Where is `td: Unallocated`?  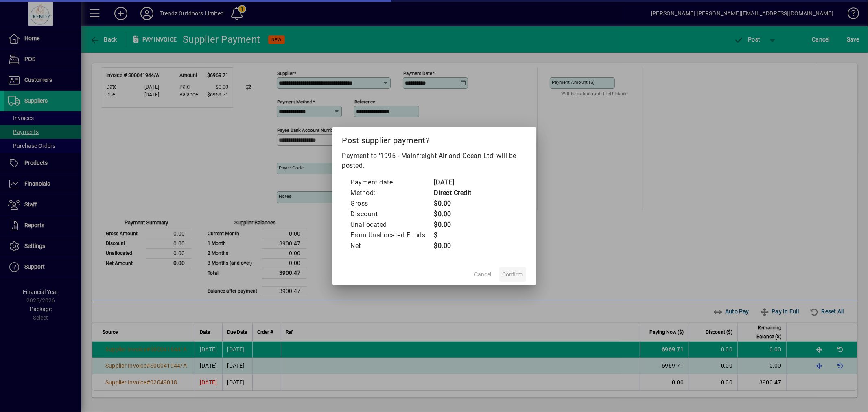 td: Unallocated is located at coordinates (392, 225).